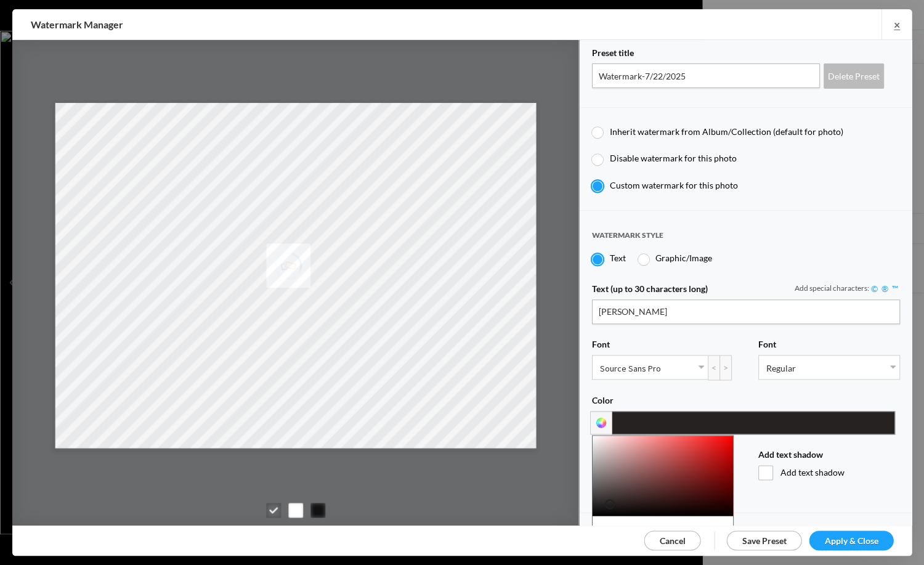 The height and width of the screenshot is (565, 924). What do you see at coordinates (617, 258) in the screenshot?
I see `span: Text` at bounding box center [617, 258].